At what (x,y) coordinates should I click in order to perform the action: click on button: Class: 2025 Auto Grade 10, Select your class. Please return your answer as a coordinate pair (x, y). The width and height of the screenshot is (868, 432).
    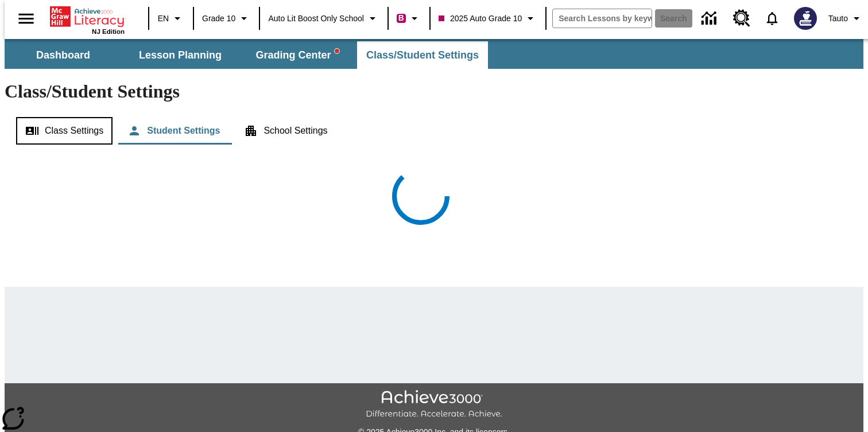
    Looking at the image, I should click on (488, 18).